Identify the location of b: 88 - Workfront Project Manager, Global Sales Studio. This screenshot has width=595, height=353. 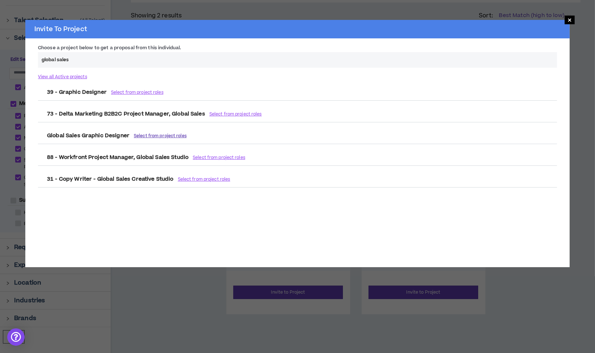
(118, 157).